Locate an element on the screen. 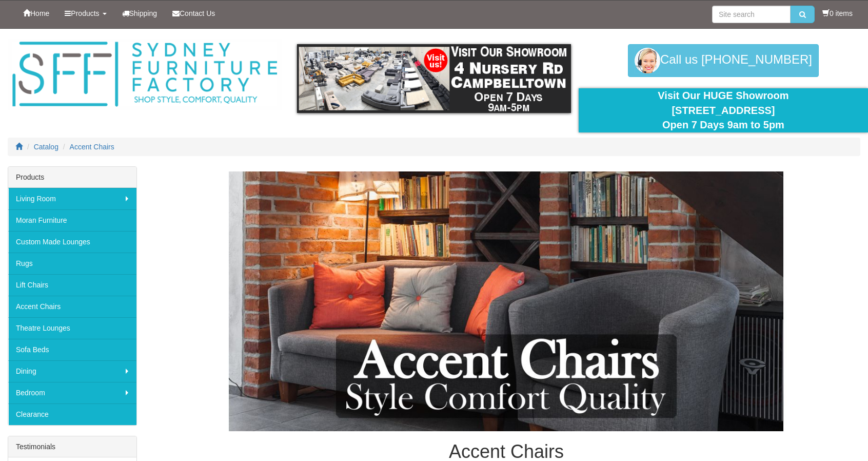 This screenshot has height=461, width=868. a: Living Room is located at coordinates (73, 199).